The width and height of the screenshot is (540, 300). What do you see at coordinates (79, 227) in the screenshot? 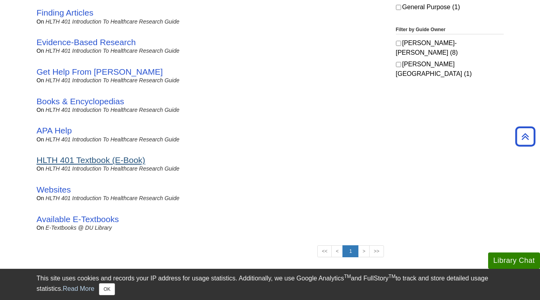
I see `a: E-Textbooks @ DU Library` at bounding box center [79, 227].